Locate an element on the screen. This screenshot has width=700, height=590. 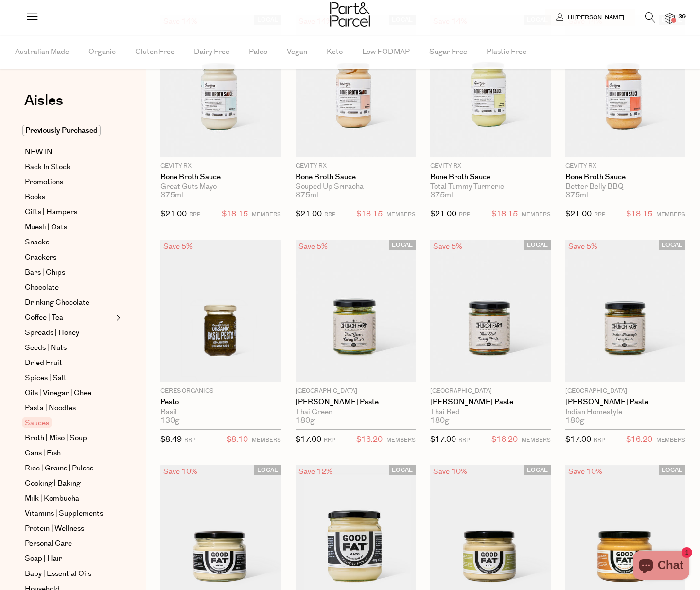
a: Chocolate is located at coordinates (69, 288).